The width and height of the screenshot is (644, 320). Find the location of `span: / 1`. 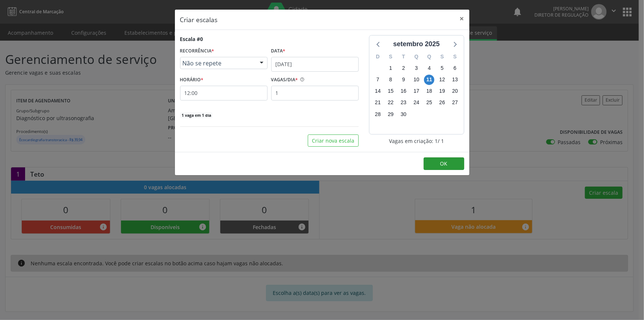

span: / 1 is located at coordinates (441, 141).